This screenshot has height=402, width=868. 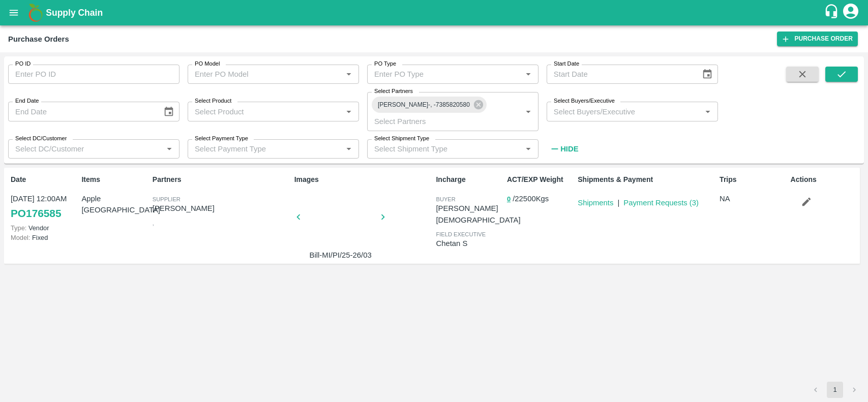 What do you see at coordinates (18, 228) in the screenshot?
I see `span: Type:` at bounding box center [18, 228].